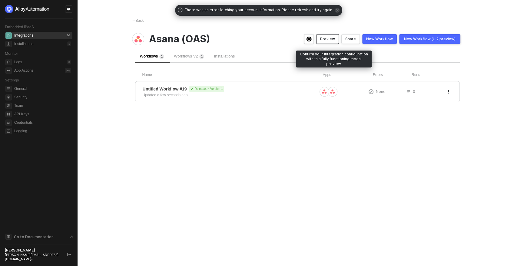 This screenshot has height=266, width=517. What do you see at coordinates (71, 237) in the screenshot?
I see `span: document-arrow` at bounding box center [71, 237].